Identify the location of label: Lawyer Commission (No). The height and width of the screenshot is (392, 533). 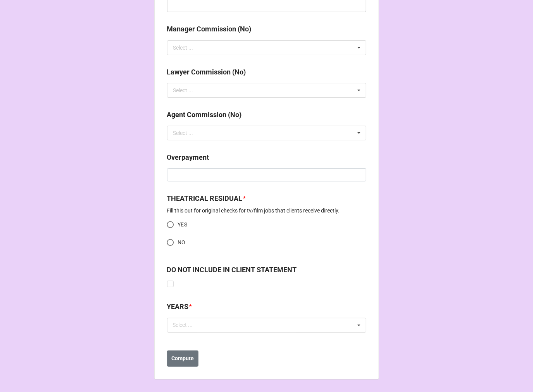
(207, 72).